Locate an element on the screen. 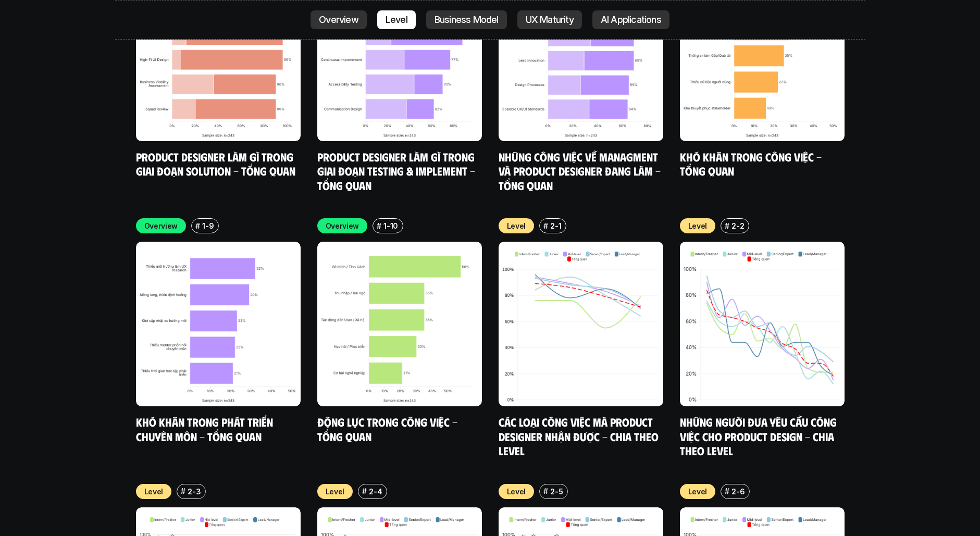  a: Overview is located at coordinates (338, 20).